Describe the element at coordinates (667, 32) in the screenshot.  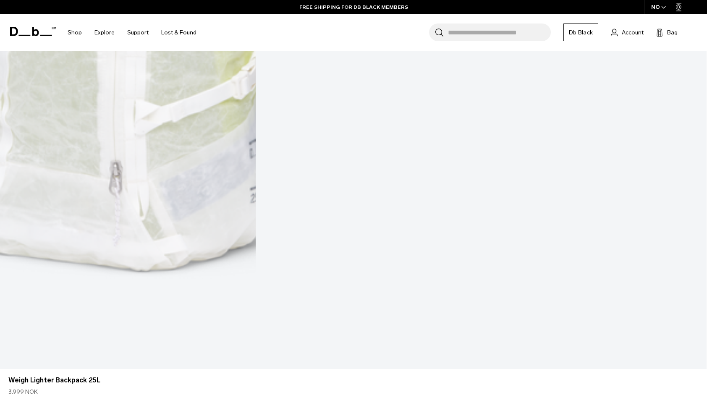
I see `button: Bag` at that location.